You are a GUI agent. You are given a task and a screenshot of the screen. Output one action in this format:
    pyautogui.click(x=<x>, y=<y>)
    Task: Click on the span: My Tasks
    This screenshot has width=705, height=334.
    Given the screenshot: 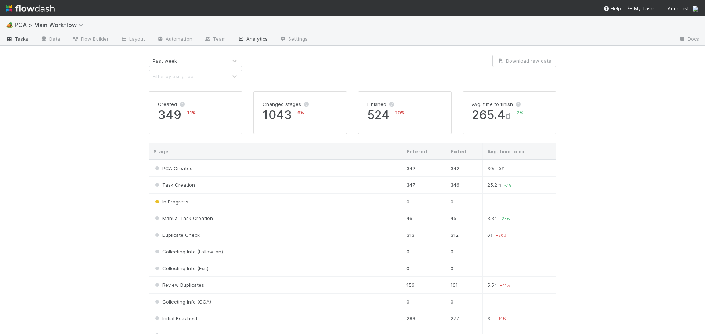 What is the action you would take?
    pyautogui.click(x=641, y=8)
    